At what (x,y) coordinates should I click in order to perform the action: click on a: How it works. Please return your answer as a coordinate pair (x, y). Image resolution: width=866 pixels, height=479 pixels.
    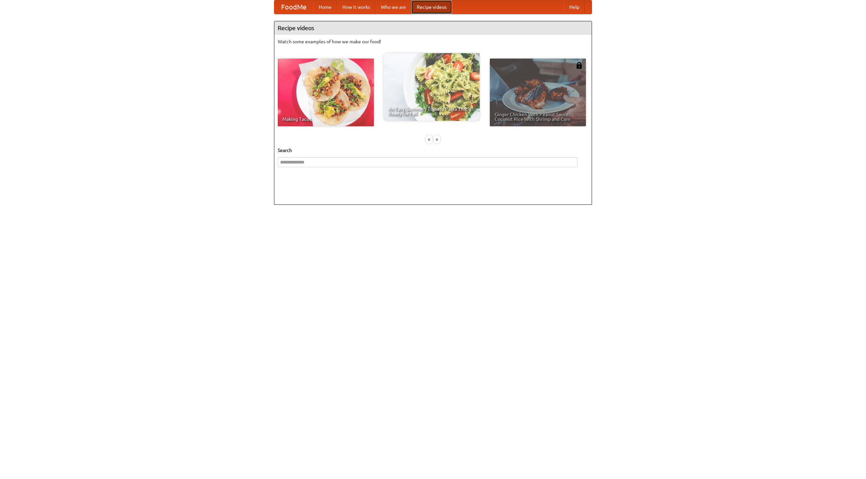
    Looking at the image, I should click on (356, 7).